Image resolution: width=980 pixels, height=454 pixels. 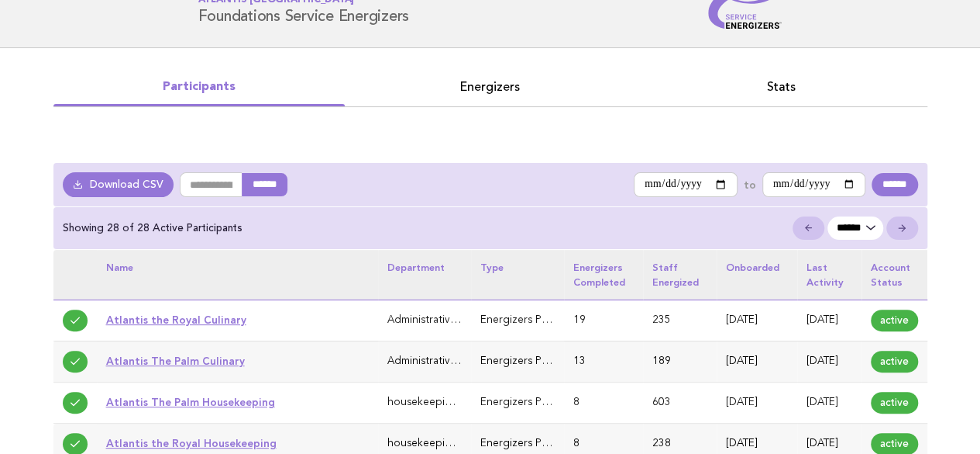 I want to click on th: Type, so click(x=517, y=274).